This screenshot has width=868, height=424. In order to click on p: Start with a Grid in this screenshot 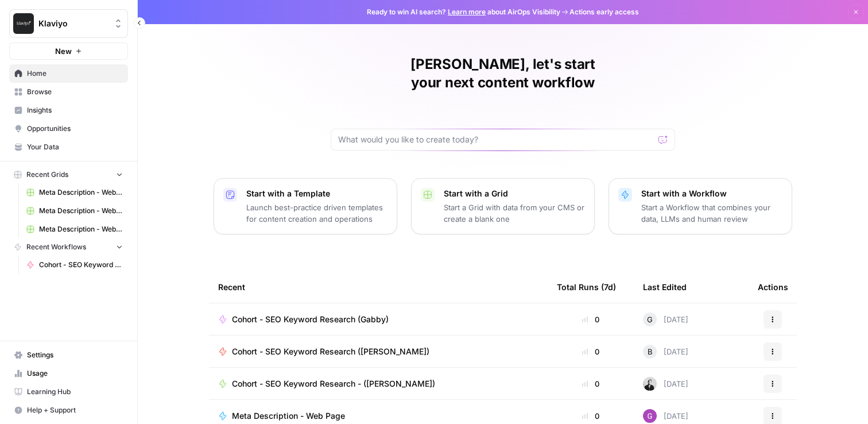, I will do `click(514, 193)`.